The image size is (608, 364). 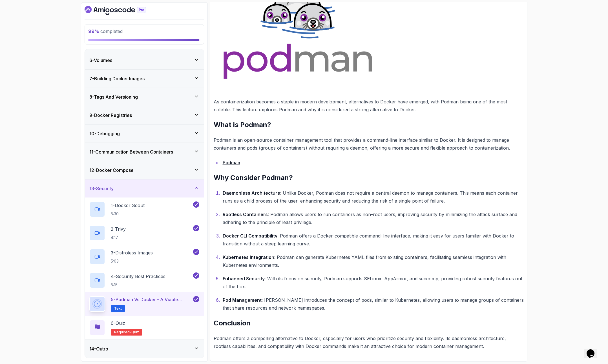 I want to click on h2: Conclusion, so click(x=369, y=323).